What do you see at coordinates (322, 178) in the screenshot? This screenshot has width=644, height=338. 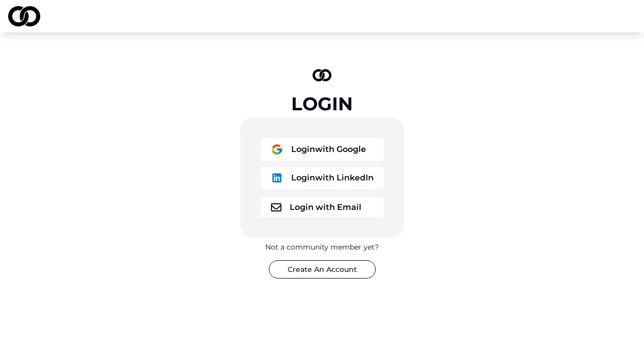 I see `button: logoLoginwith LinkedIn` at bounding box center [322, 178].